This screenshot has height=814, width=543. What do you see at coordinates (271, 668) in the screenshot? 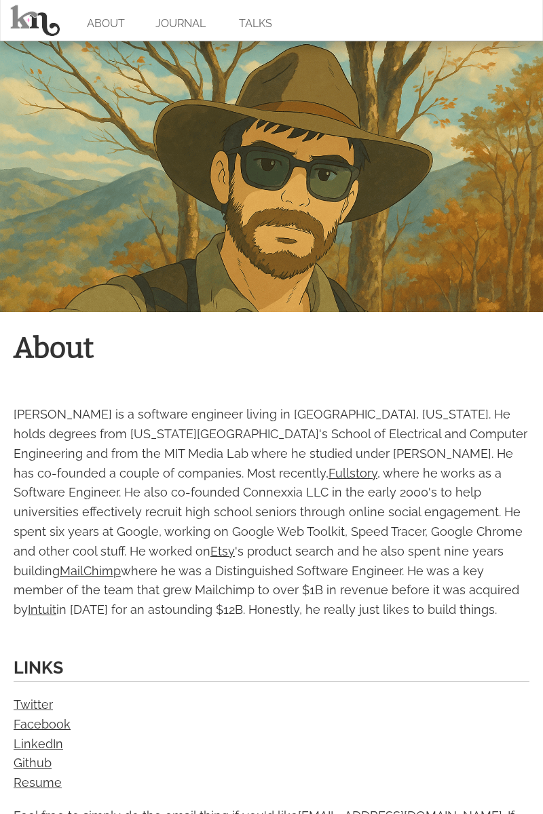
I see `h2: Links` at bounding box center [271, 668].